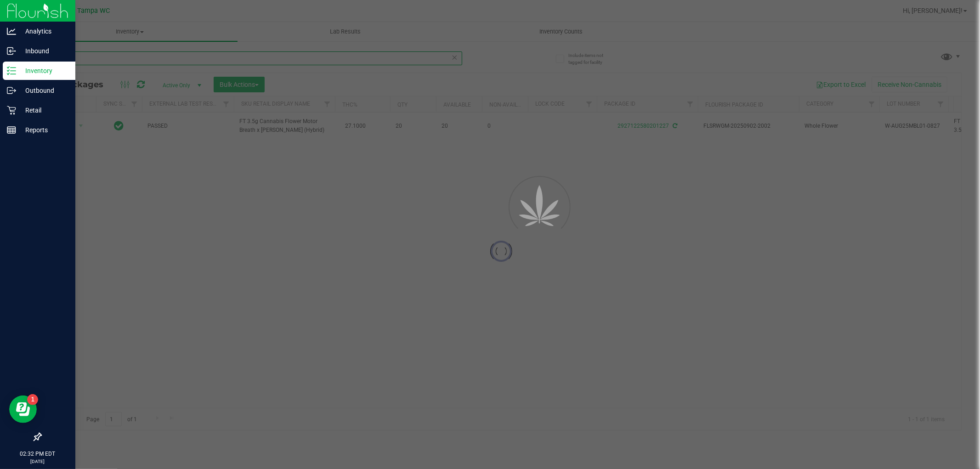 This screenshot has width=980, height=469. I want to click on inline-svg: Retail, so click(12, 110).